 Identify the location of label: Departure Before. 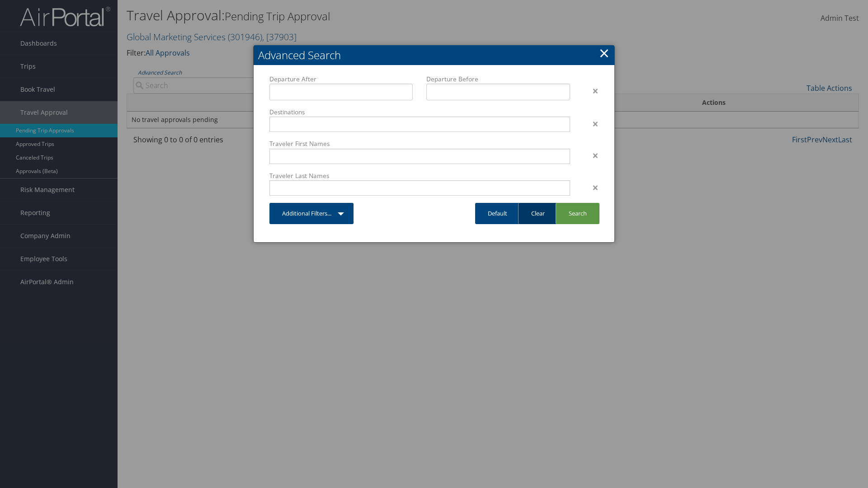
(498, 79).